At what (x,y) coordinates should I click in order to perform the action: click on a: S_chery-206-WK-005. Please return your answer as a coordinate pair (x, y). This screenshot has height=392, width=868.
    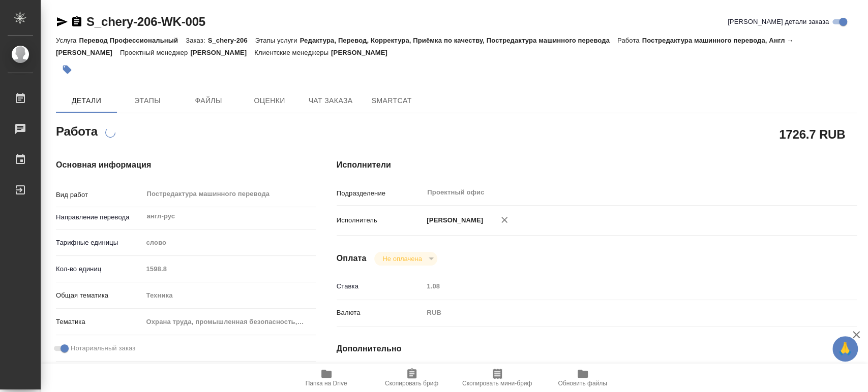
    Looking at the image, I should click on (146, 21).